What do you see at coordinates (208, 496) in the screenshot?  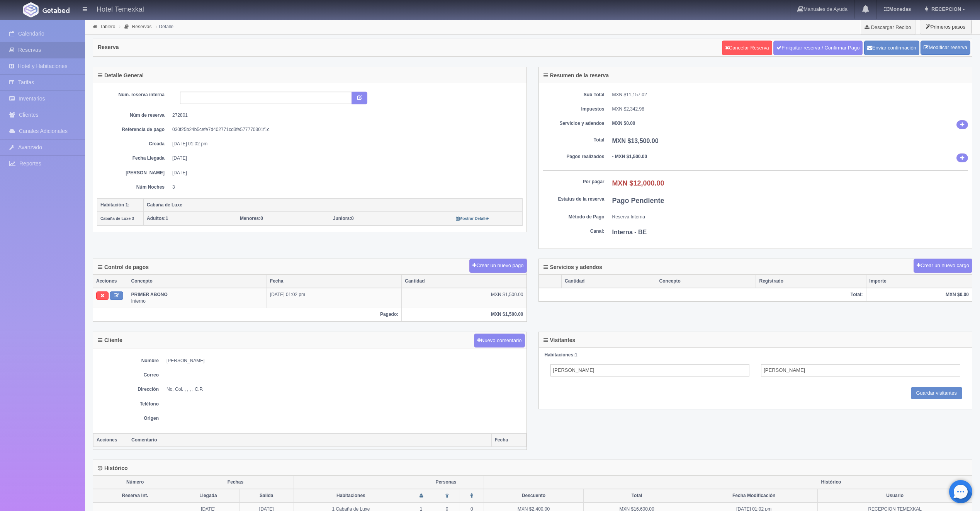 I see `th: Llegada` at bounding box center [208, 496].